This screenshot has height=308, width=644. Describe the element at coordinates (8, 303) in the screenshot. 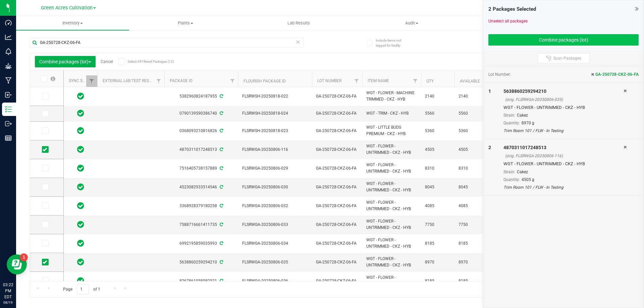

I see `p: 08/19` at that location.